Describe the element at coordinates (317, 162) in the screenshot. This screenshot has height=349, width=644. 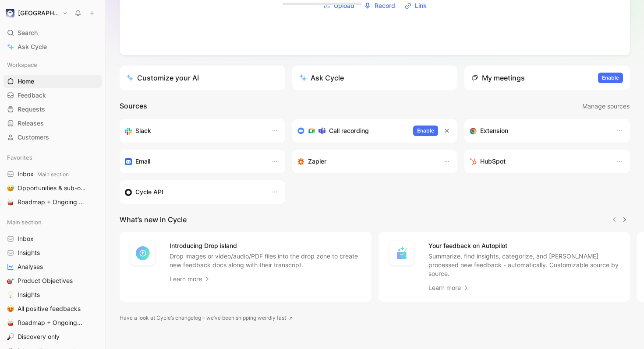
I see `h3: Zapier` at that location.